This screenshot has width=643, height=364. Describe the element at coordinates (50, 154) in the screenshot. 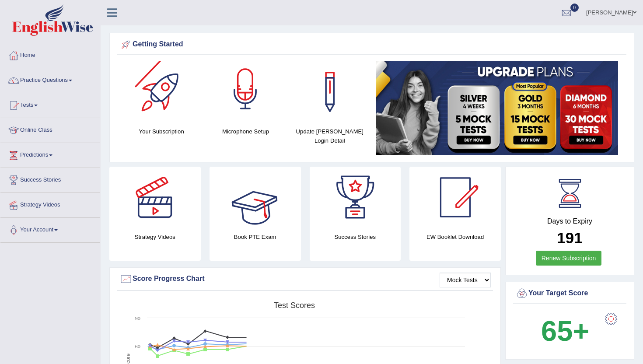

I see `a: Predictions` at that location.